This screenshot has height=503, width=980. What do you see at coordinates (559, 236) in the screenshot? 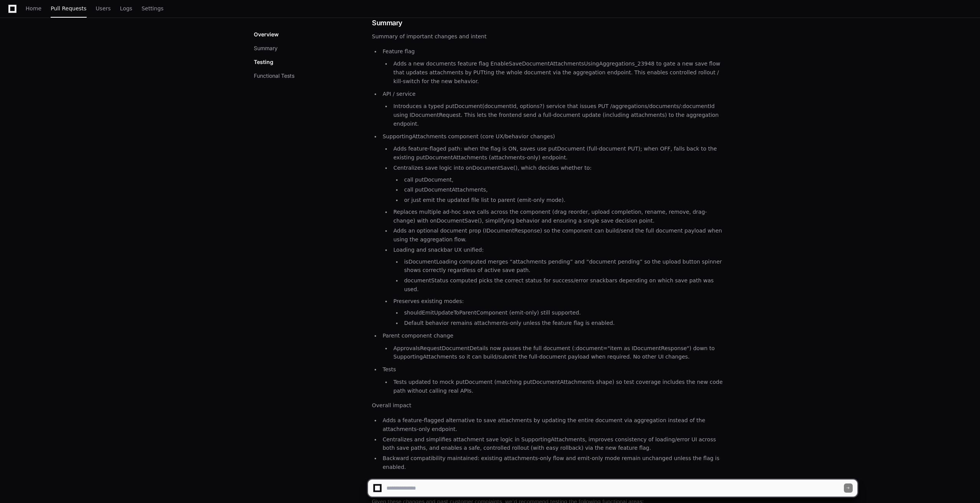
I see `li: Adds an optional document prop (IDocumentResponse) so the component can build/send the full docum...` at bounding box center [559, 236].